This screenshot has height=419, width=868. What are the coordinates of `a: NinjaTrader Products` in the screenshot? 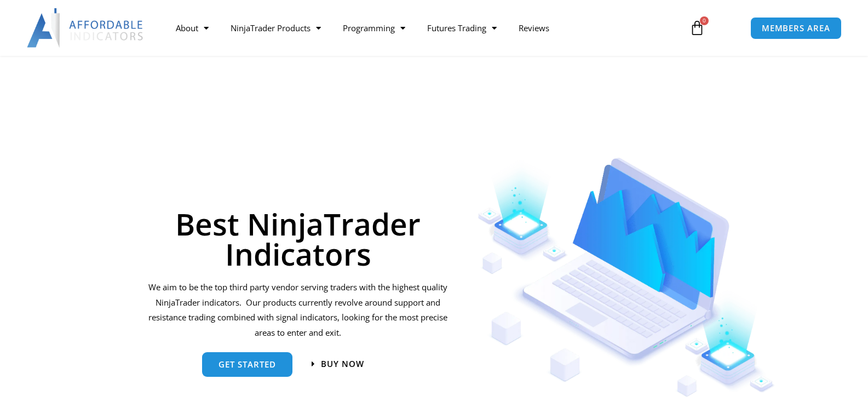 It's located at (276, 28).